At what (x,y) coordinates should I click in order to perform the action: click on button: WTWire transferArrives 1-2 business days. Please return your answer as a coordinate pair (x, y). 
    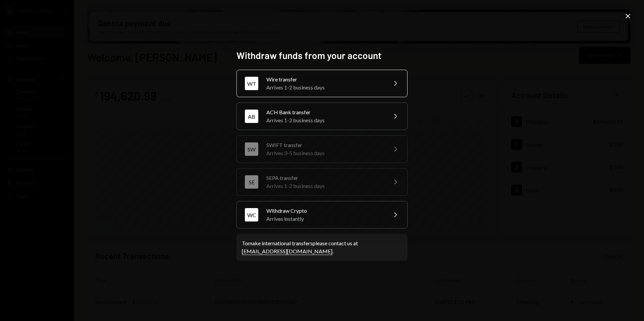
    Looking at the image, I should click on (322, 83).